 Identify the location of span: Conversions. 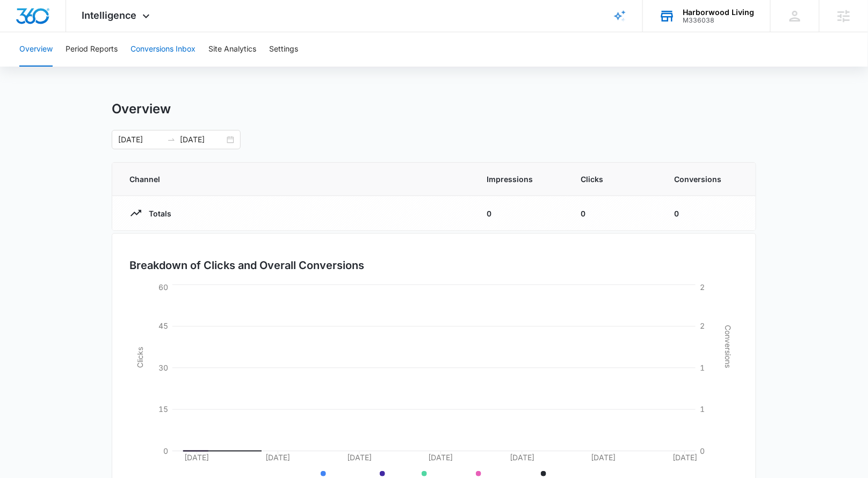
(707, 179).